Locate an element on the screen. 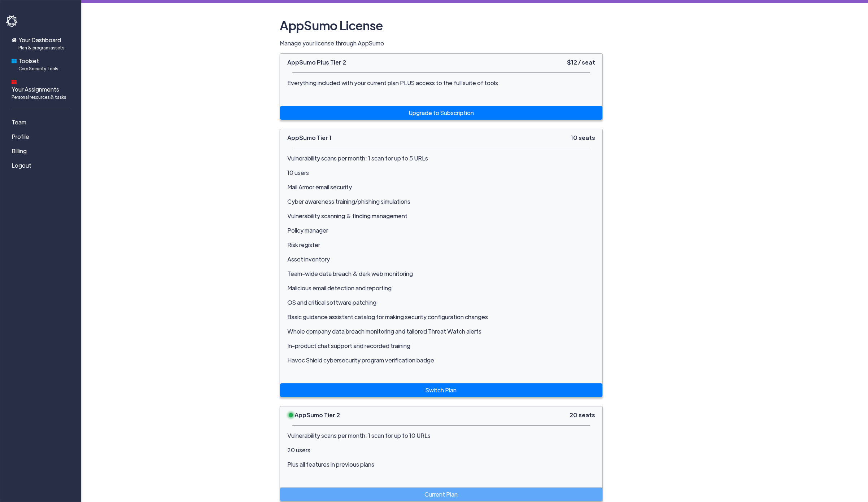 This screenshot has width=868, height=502. a: Your AssignmentsPersonal resources & tasks is located at coordinates (42, 89).